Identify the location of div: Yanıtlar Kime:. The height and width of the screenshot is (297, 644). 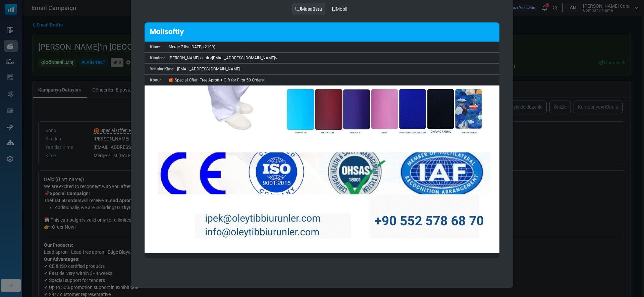
(159, 69).